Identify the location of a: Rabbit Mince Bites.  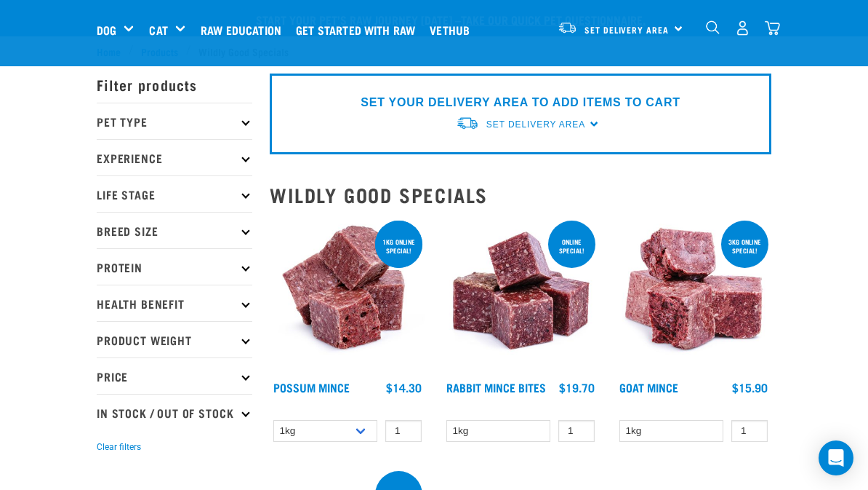
(496, 386).